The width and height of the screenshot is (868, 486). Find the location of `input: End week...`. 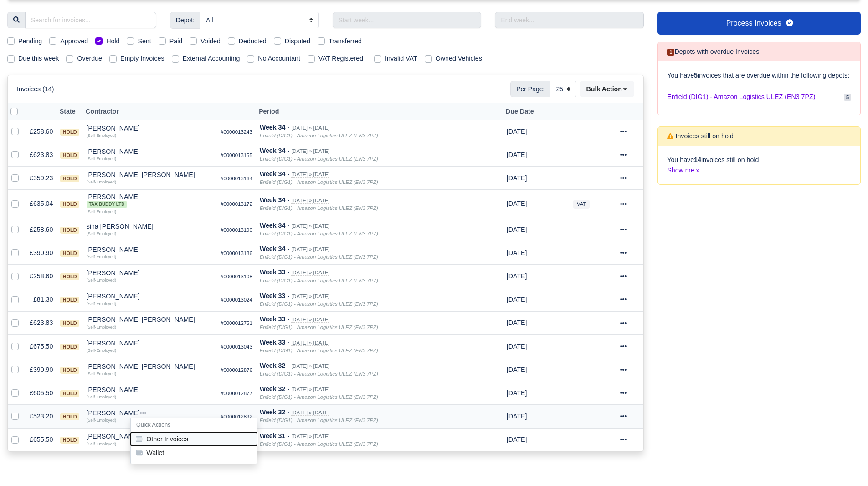

input: End week... is located at coordinates (569, 20).